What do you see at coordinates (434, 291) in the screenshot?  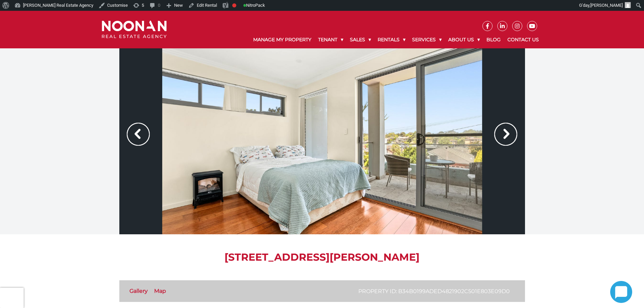 I see `p: Property ID: b34b0199aded4821902c501e803e09d0` at bounding box center [434, 291].